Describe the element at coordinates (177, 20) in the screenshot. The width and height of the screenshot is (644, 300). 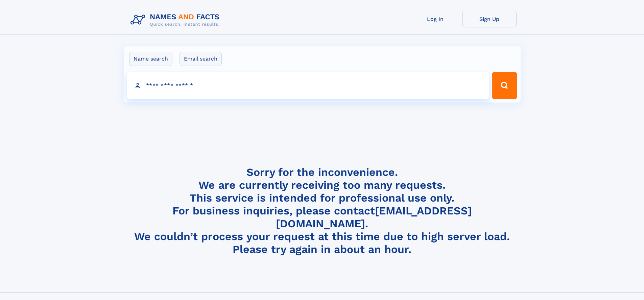
I see `img: Logo Names and Facts` at that location.